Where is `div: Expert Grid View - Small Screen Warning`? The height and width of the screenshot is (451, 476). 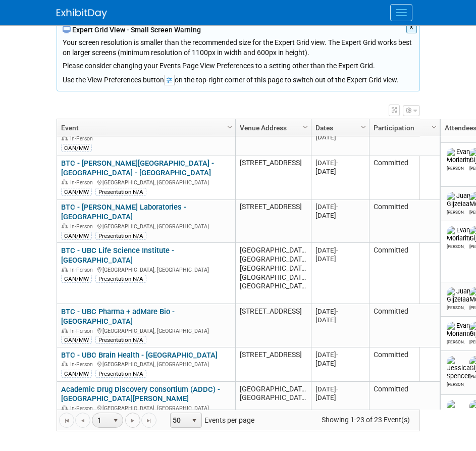
div: Expert Grid View - Small Screen Warning is located at coordinates (239, 30).